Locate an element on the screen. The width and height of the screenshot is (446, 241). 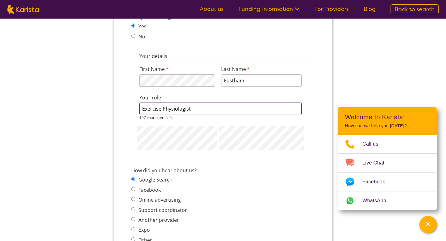
a: Web link opens in a new tab. is located at coordinates (387, 201).